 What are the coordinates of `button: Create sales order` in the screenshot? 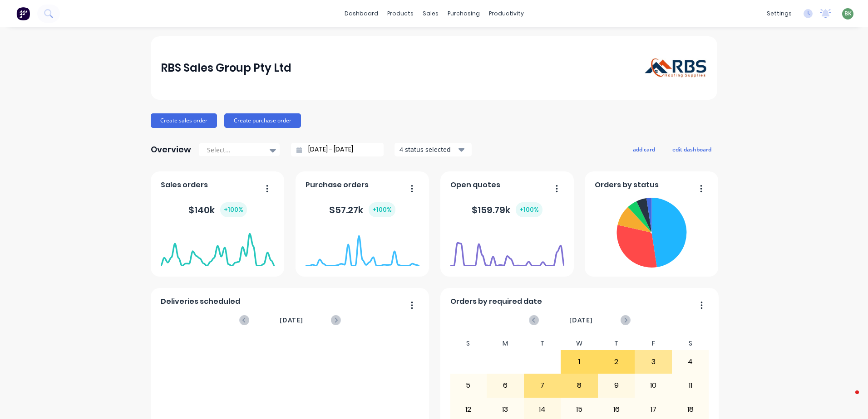 It's located at (184, 121).